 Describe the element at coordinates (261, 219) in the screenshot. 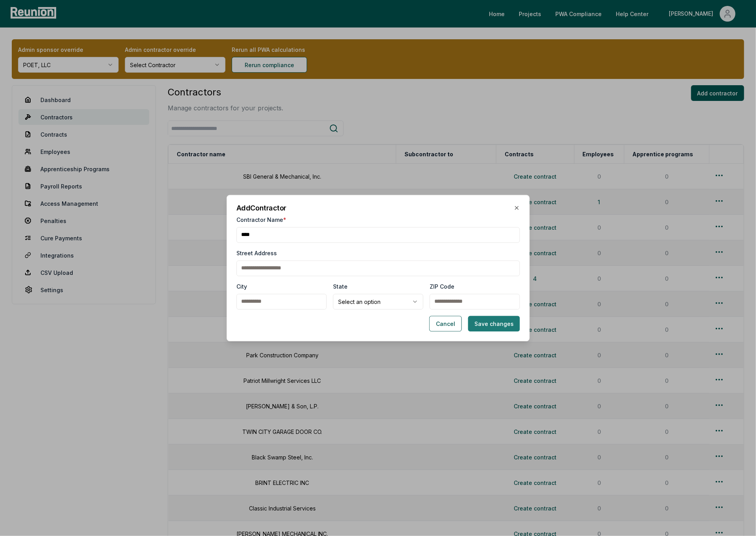

I see `label: Contractor Name` at that location.